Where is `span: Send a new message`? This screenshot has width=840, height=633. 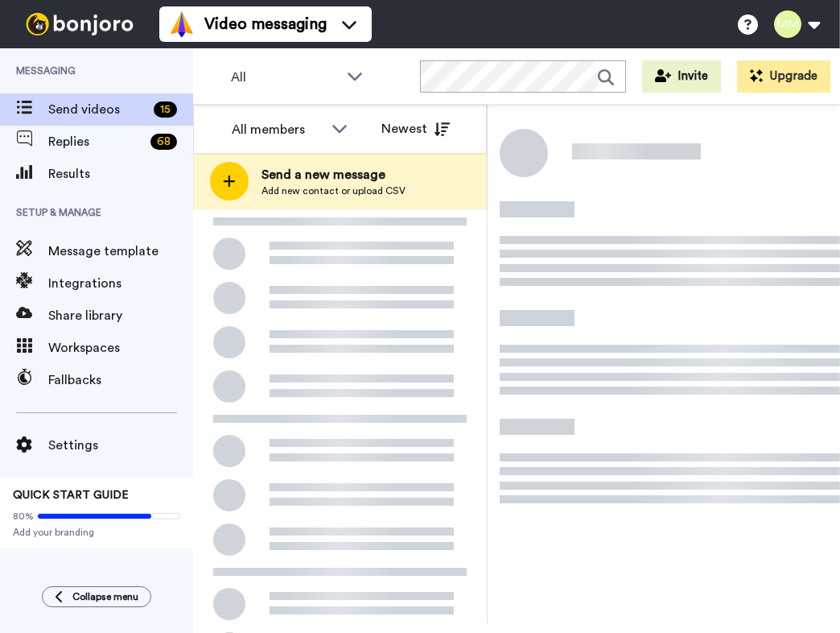 span: Send a new message is located at coordinates (333, 175).